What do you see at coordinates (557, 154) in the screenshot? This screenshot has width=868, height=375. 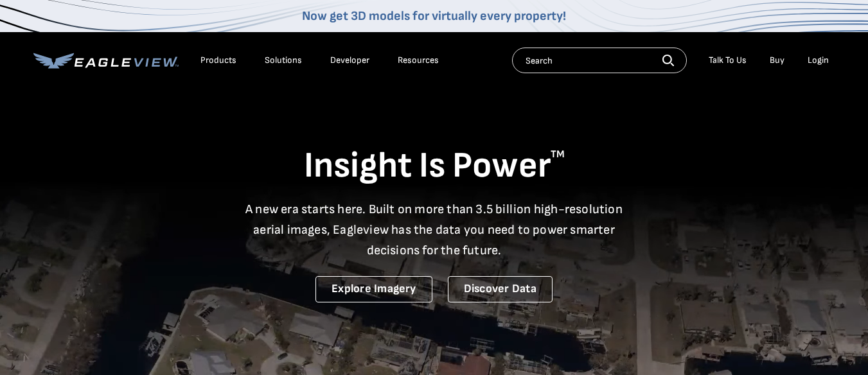 I see `sup: TM` at bounding box center [557, 154].